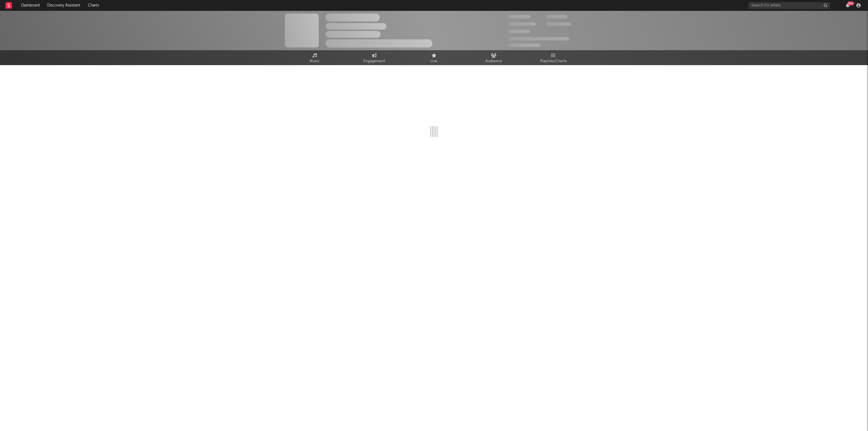 This screenshot has width=868, height=431. I want to click on span: Audience, so click(494, 61).